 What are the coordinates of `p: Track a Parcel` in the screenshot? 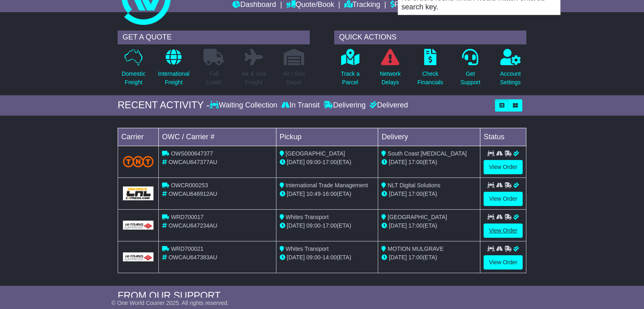 It's located at (350, 78).